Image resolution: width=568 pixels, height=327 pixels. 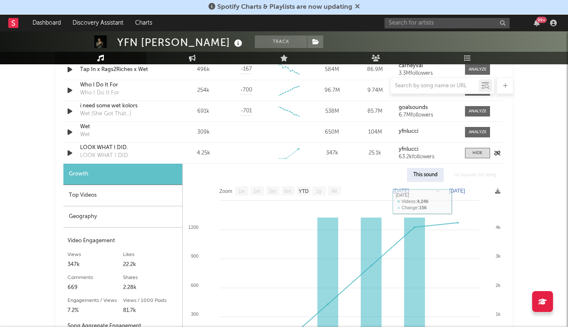 I want to click on a: i need some wet kolors, so click(x=124, y=106).